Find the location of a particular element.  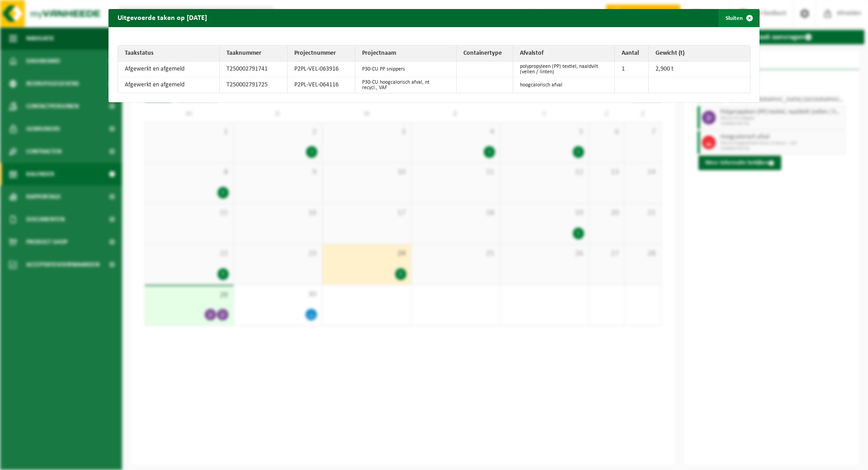

td: P2PL-VEL-064116 is located at coordinates (322, 87).